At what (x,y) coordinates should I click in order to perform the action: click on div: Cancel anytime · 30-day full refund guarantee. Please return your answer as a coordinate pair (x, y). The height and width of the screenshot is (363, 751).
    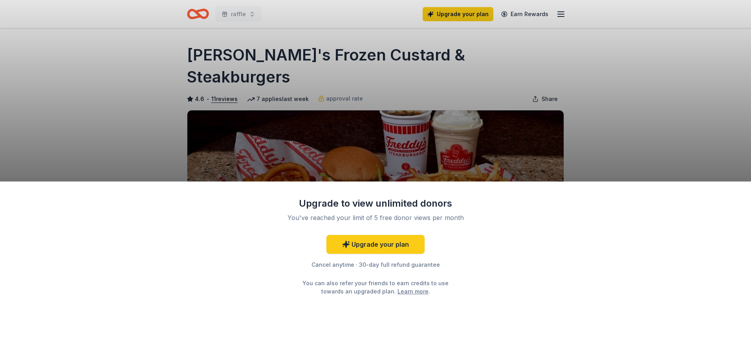
    Looking at the image, I should click on (375, 265).